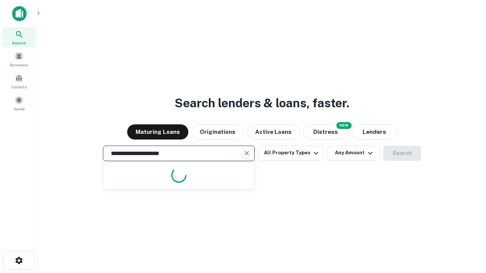 The width and height of the screenshot is (486, 273). I want to click on button: Originations, so click(218, 132).